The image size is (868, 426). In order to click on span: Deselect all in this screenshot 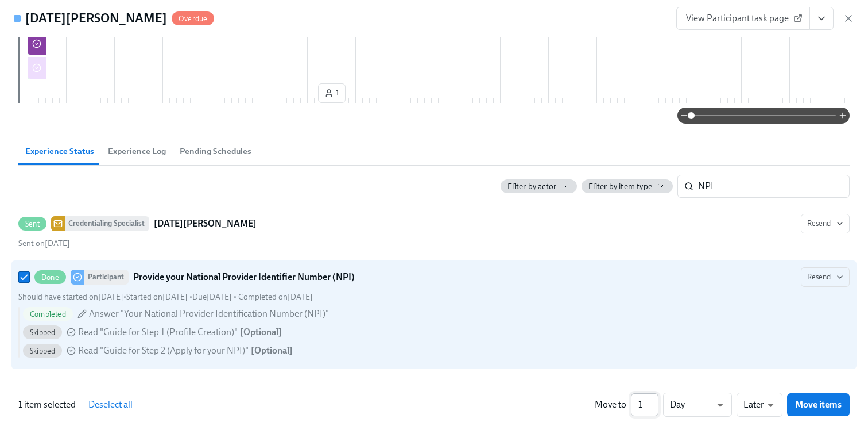, I will do `click(111, 404)`.